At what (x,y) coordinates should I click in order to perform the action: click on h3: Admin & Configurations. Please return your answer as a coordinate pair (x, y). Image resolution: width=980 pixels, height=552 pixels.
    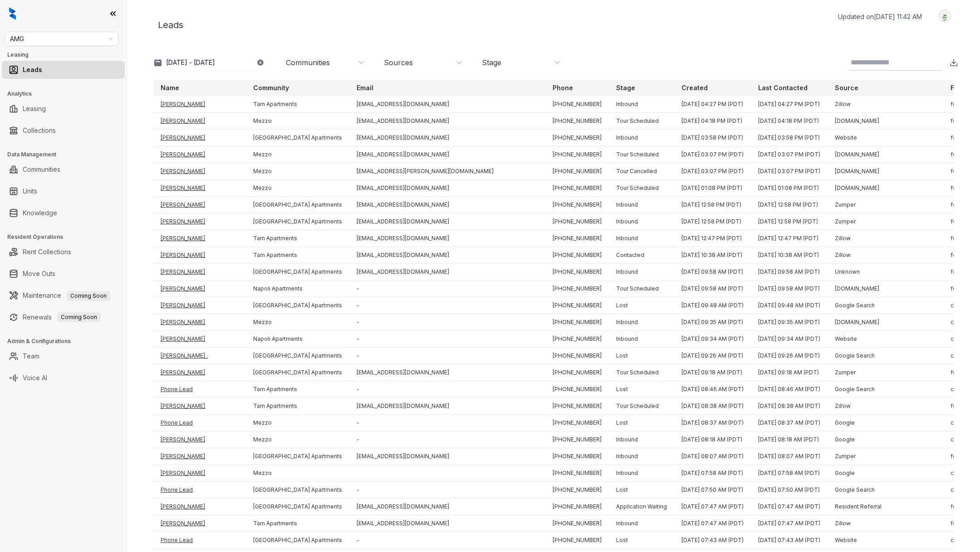
    Looking at the image, I should click on (66, 341).